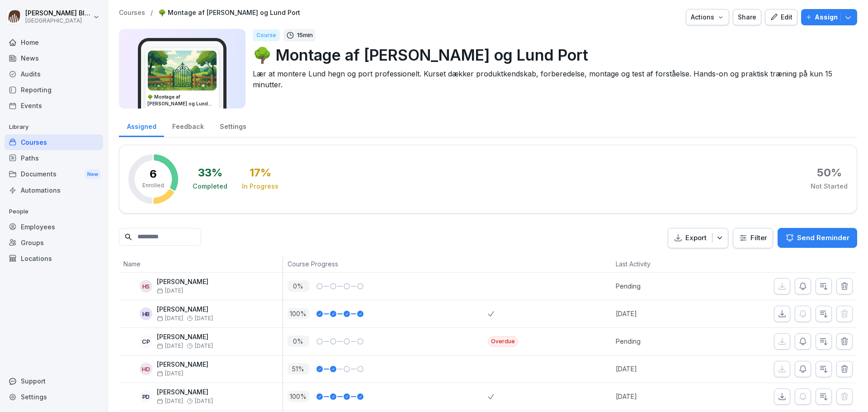 Image resolution: width=868 pixels, height=412 pixels. Describe the element at coordinates (146, 341) in the screenshot. I see `div: CP` at that location.